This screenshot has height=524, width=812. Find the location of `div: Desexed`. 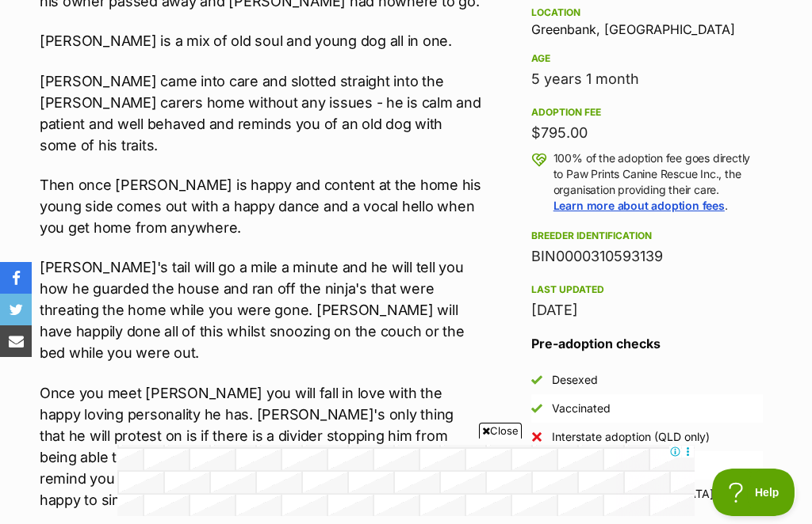

div: Desexed is located at coordinates (575, 380).